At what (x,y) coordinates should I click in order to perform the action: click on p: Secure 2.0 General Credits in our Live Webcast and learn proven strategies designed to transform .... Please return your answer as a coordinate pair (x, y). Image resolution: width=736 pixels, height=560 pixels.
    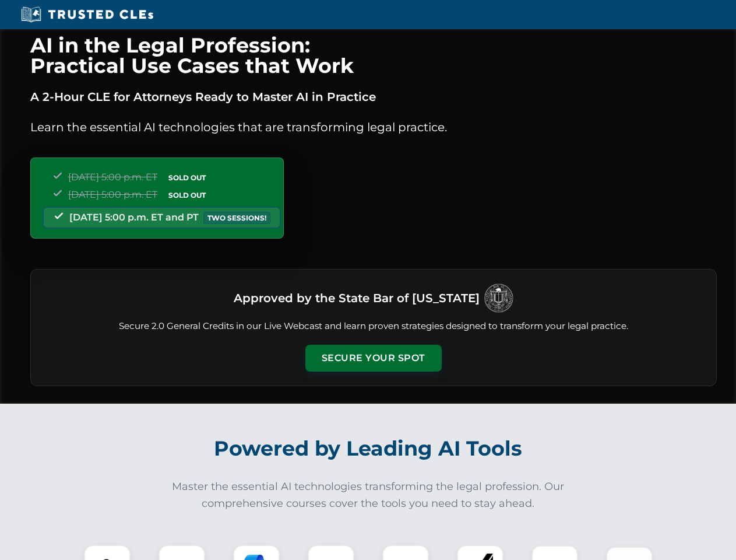
    Looking at the image, I should click on (374, 326).